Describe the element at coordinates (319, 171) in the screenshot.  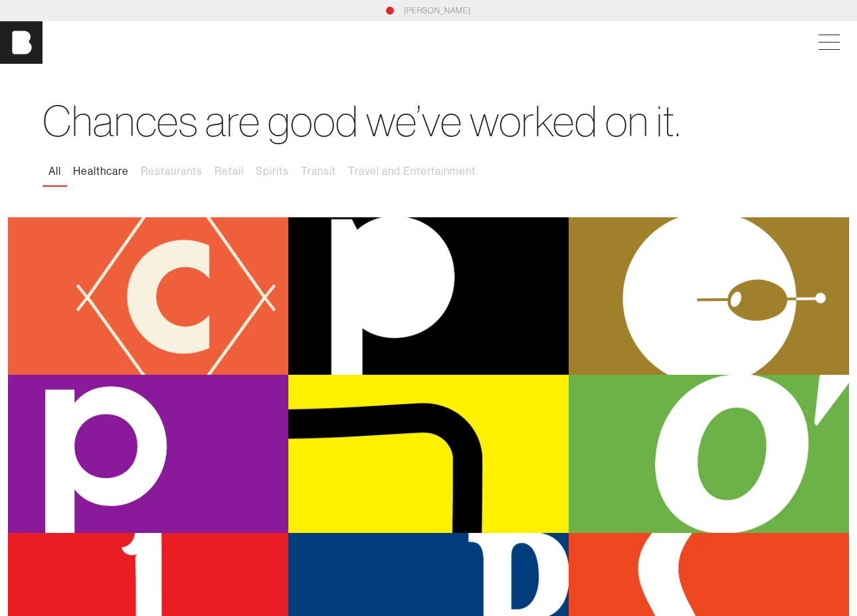
I see `button: Transit` at that location.